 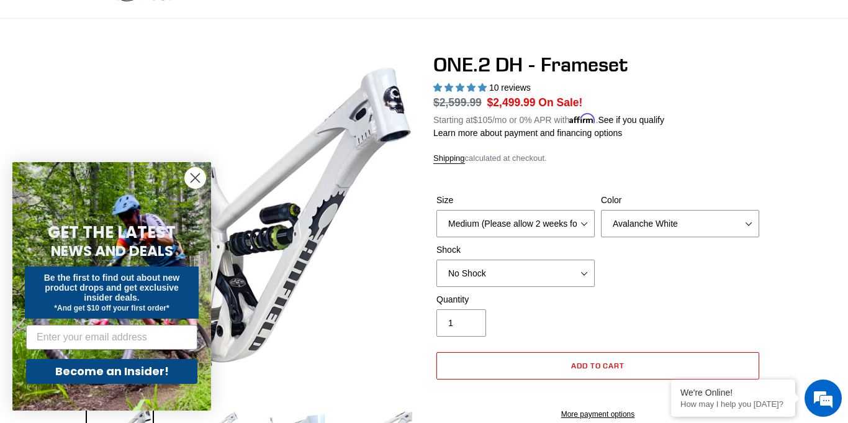 What do you see at coordinates (112, 371) in the screenshot?
I see `button: Become an Insider!` at bounding box center [112, 371].